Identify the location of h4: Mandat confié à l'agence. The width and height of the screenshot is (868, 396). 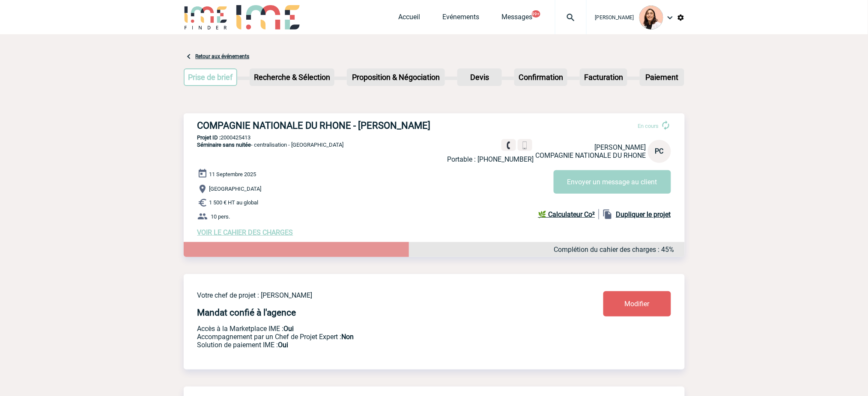
(246, 313).